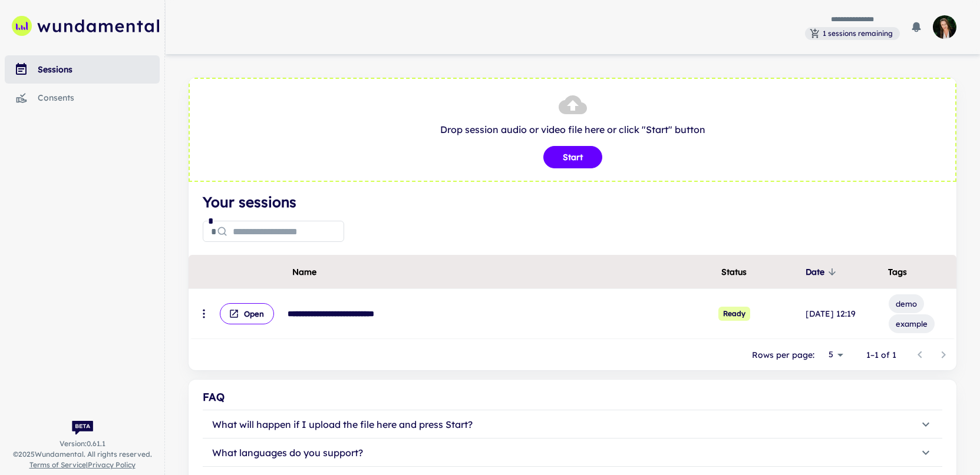  I want to click on button: photoURL, so click(945, 27).